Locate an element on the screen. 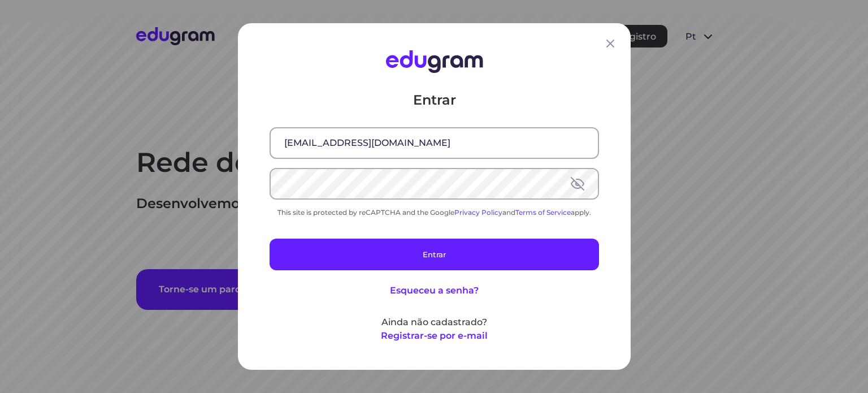 The height and width of the screenshot is (393, 868). p: Entrar is located at coordinates (434, 100).